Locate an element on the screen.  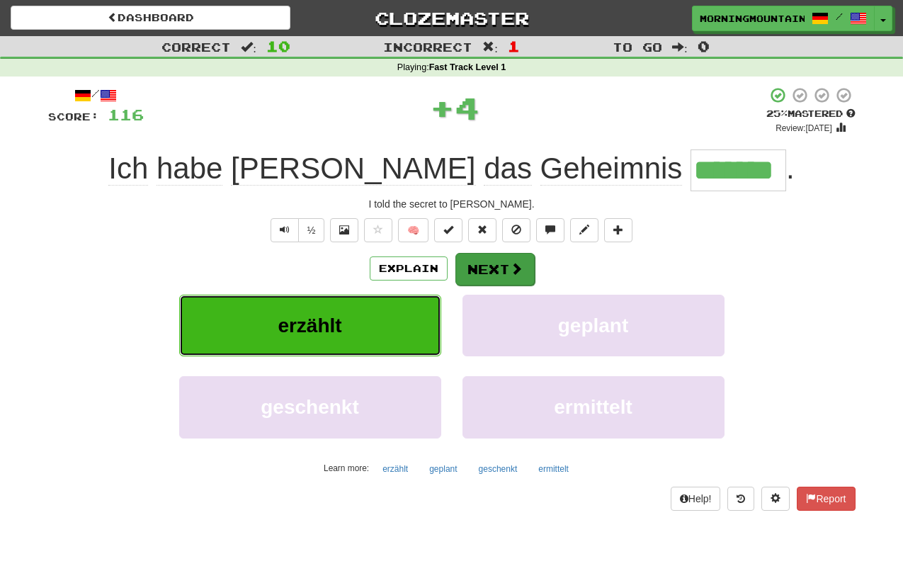
span: Incorrect is located at coordinates (428, 47).